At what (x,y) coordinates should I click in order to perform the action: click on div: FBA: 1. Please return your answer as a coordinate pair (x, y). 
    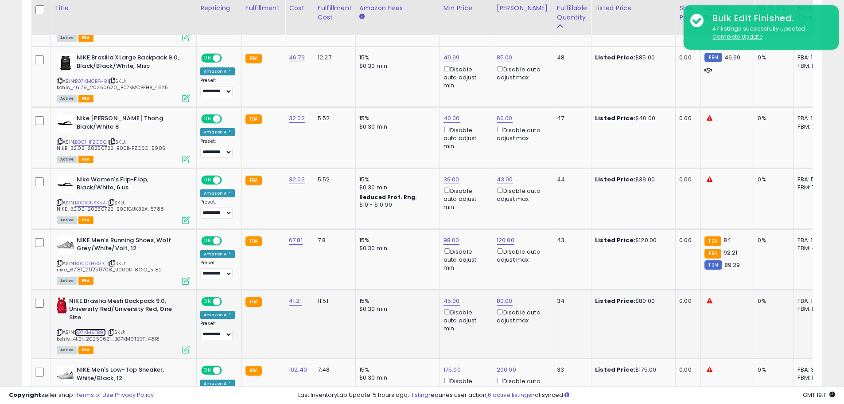
    Looking at the image, I should click on (812, 301).